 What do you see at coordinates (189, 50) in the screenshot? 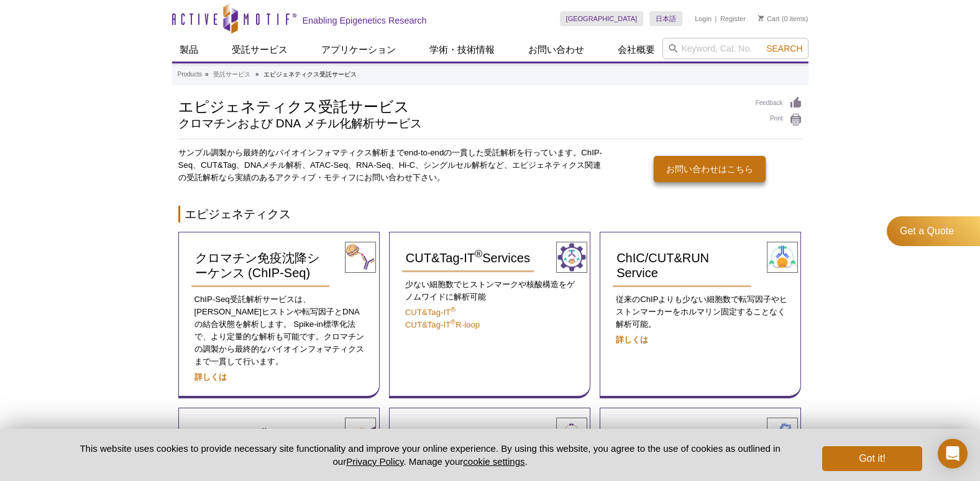
I see `a: 製品` at bounding box center [189, 50].